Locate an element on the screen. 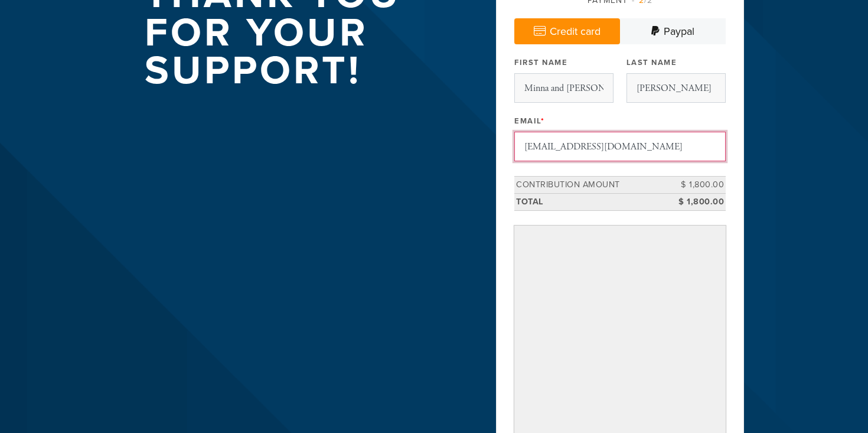  label: First Name is located at coordinates (541, 63).